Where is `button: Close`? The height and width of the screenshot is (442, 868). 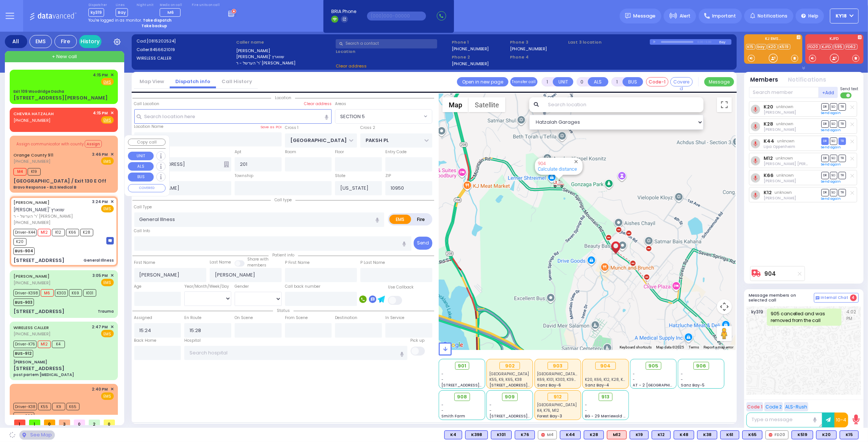
button: Close is located at coordinates (576, 161).